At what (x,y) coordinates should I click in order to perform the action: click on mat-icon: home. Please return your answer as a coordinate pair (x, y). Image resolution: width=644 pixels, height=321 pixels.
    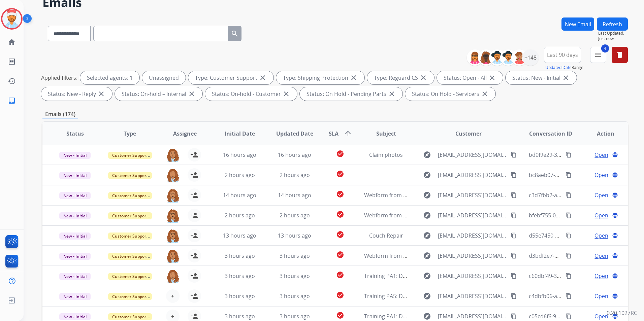
    Looking at the image, I should click on (12, 42).